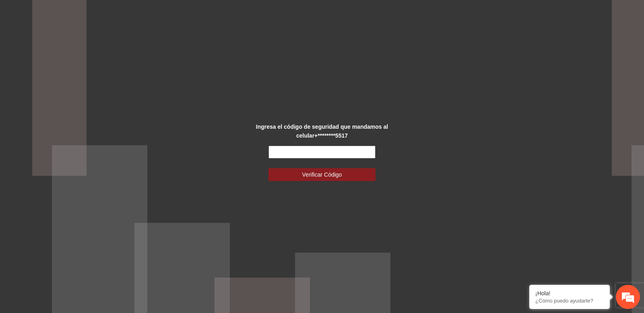 The width and height of the screenshot is (644, 313). Describe the element at coordinates (89, 46) in the screenshot. I see `div: Chatee con nosotros ahora` at that location.